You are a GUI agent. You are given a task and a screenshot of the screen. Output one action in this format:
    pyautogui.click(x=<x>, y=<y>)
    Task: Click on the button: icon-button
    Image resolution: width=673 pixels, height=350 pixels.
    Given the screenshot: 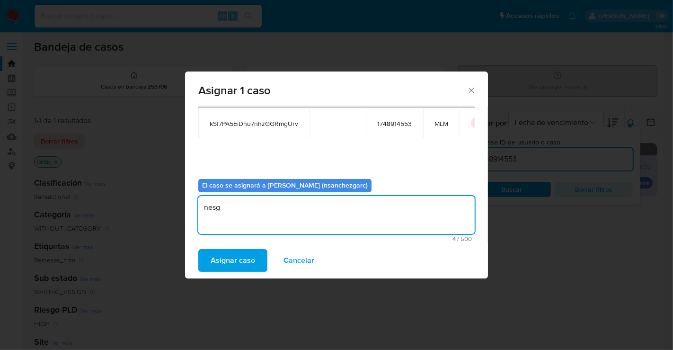 What is the action you would take?
    pyautogui.click(x=476, y=123)
    